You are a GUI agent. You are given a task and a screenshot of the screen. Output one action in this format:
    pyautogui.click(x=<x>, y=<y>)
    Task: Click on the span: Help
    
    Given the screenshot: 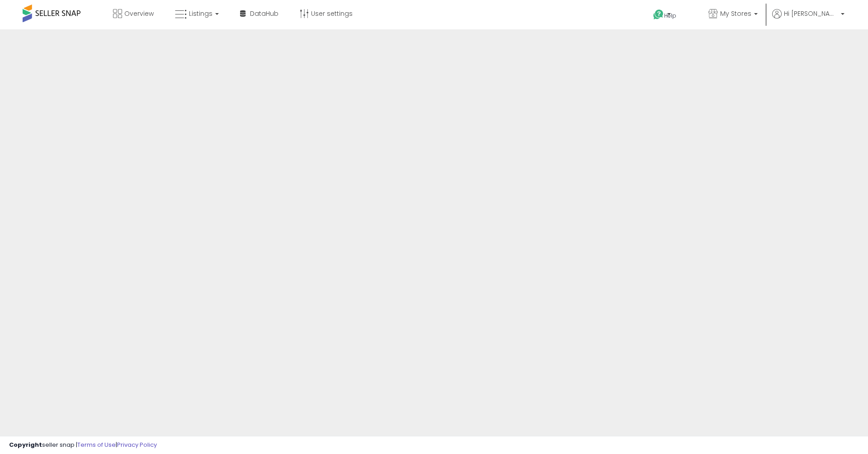 What is the action you would take?
    pyautogui.click(x=670, y=15)
    